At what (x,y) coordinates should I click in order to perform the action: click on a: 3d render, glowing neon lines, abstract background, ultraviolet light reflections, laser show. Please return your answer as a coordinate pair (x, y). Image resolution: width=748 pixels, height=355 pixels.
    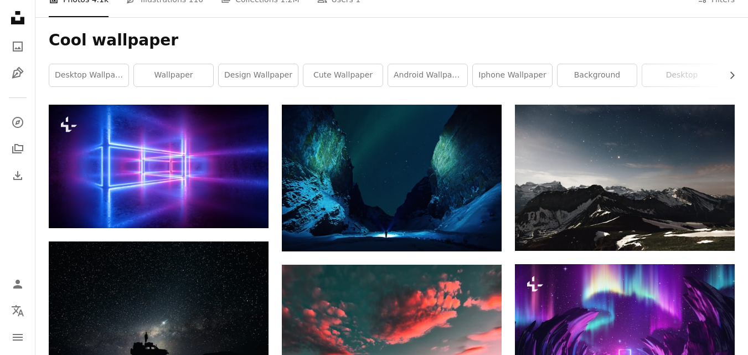
    Looking at the image, I should click on (158, 166).